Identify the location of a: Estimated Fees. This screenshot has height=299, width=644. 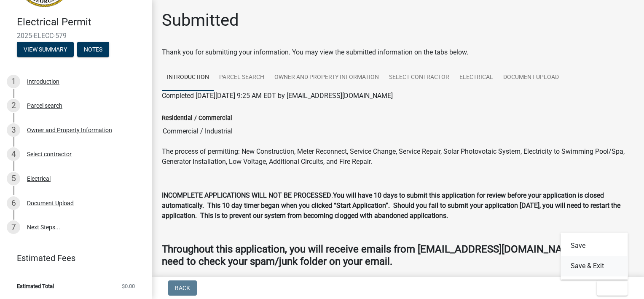
(73, 258).